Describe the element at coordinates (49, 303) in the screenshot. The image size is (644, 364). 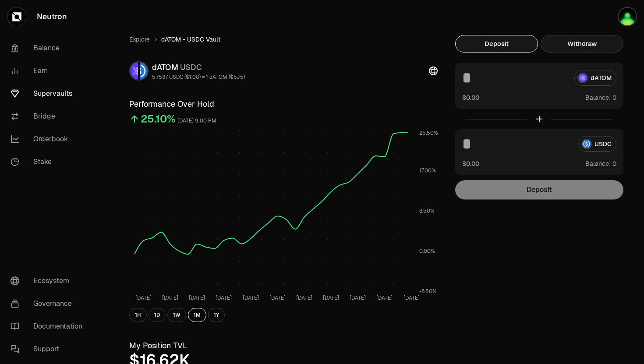
I see `a: Governance` at that location.